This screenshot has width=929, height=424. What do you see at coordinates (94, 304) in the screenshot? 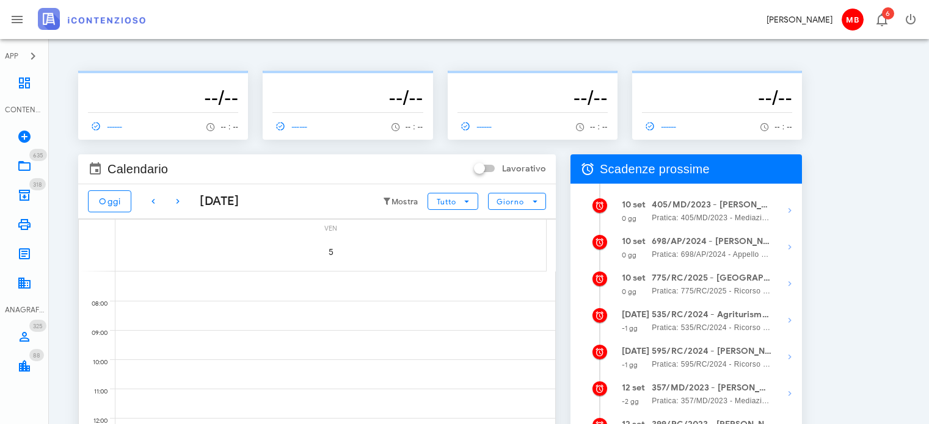
I see `div: 08:00` at bounding box center [94, 304].